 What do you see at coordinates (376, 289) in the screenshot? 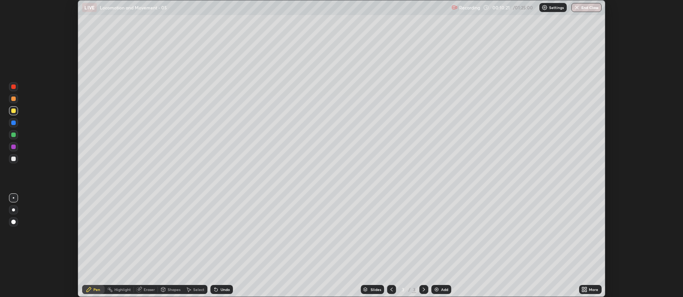
I see `div: Slides` at bounding box center [376, 289].